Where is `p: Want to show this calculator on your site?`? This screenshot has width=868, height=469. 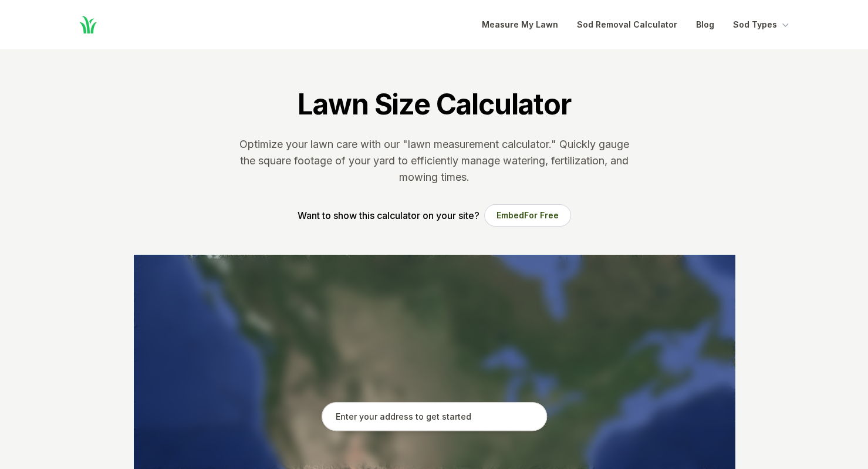 p: Want to show this calculator on your site? is located at coordinates (388, 216).